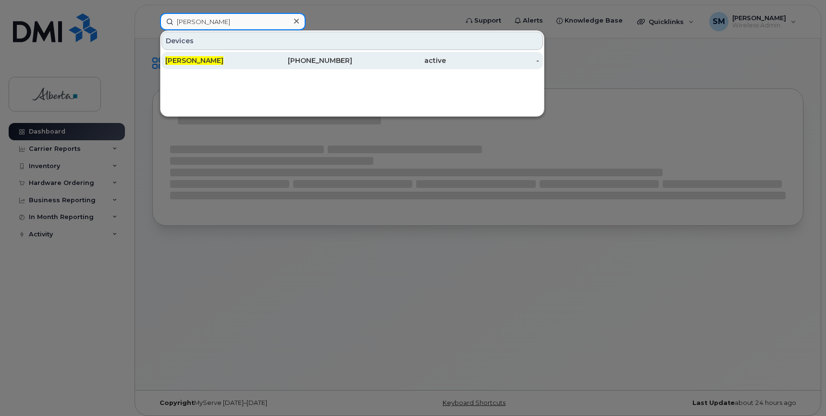 The height and width of the screenshot is (416, 826). I want to click on div: active, so click(399, 61).